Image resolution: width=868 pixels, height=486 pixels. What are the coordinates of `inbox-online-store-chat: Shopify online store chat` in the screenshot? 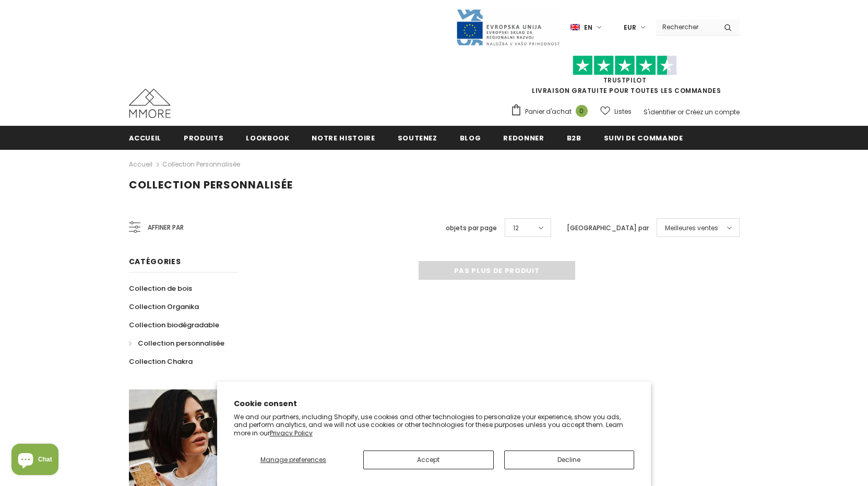 It's located at (35, 460).